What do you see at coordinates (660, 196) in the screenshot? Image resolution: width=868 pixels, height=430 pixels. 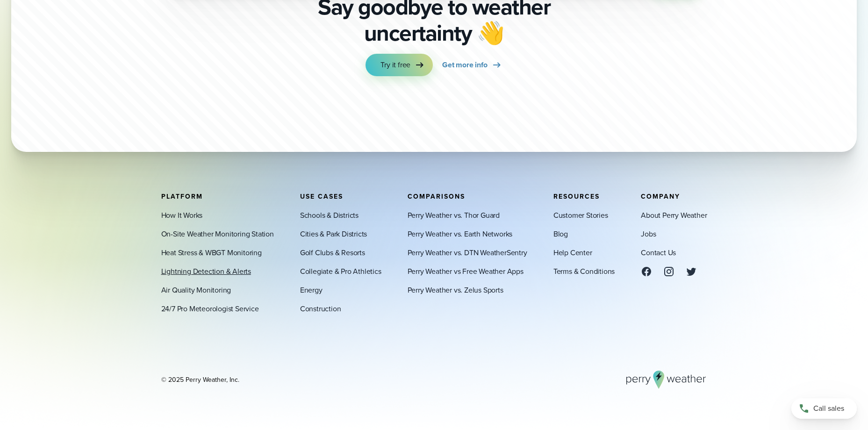 I see `span: Company` at bounding box center [660, 196].